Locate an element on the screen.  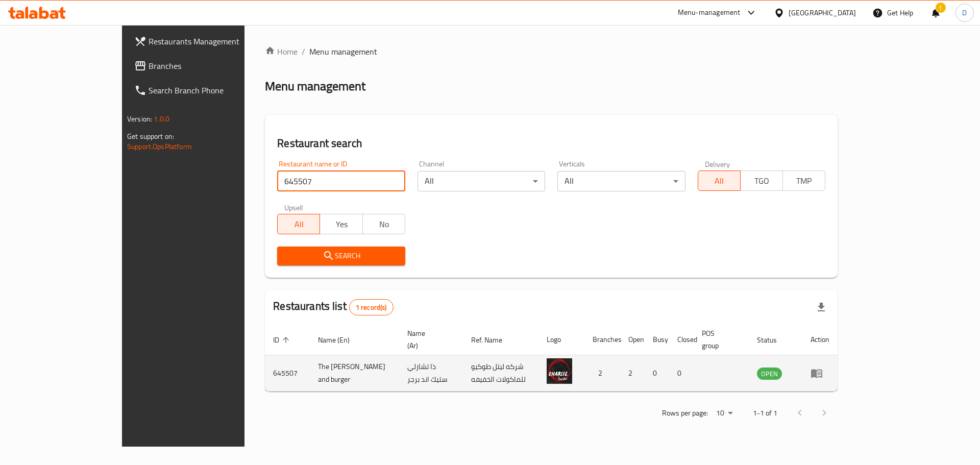
span: Version: is located at coordinates (139, 119).